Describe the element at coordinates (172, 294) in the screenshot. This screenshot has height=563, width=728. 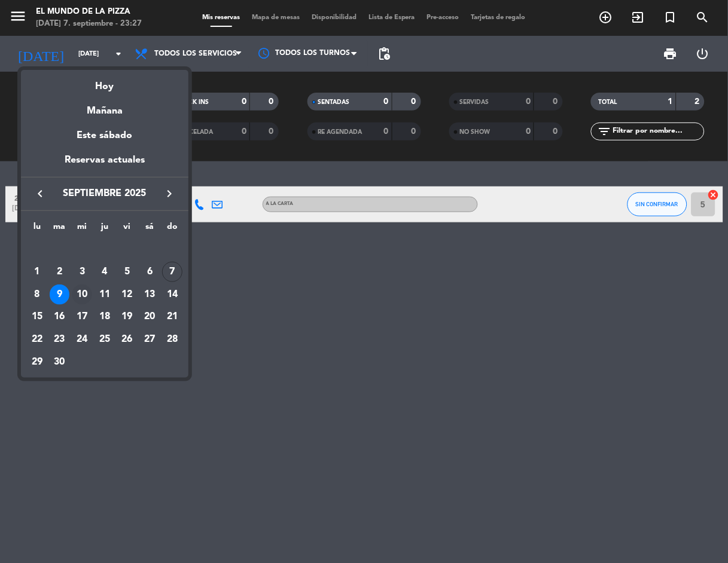
I see `td: 14 de septiembre de 2025` at that location.